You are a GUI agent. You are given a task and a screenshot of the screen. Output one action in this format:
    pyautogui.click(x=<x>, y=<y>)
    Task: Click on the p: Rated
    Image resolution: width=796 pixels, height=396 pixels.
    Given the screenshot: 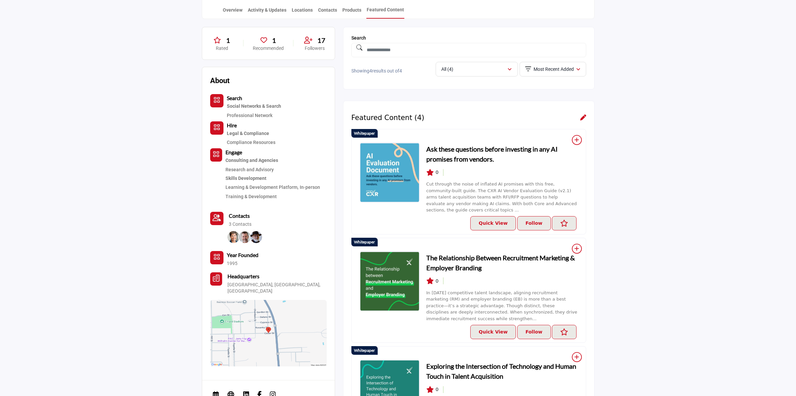 What is the action you would take?
    pyautogui.click(x=222, y=49)
    